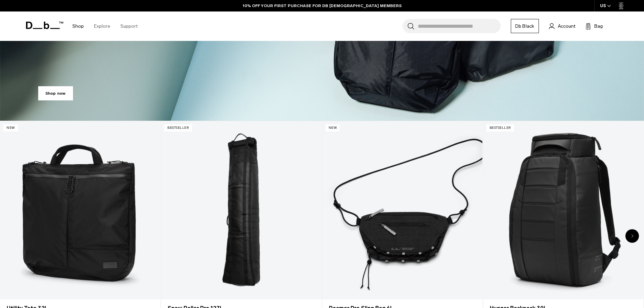 This screenshot has height=308, width=644. What do you see at coordinates (129, 26) in the screenshot?
I see `a: Support` at bounding box center [129, 26].